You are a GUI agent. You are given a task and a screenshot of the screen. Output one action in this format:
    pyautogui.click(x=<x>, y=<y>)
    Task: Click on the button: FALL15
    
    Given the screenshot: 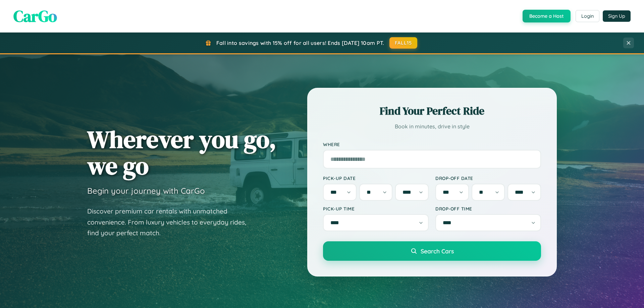 What is the action you would take?
    pyautogui.click(x=403, y=43)
    